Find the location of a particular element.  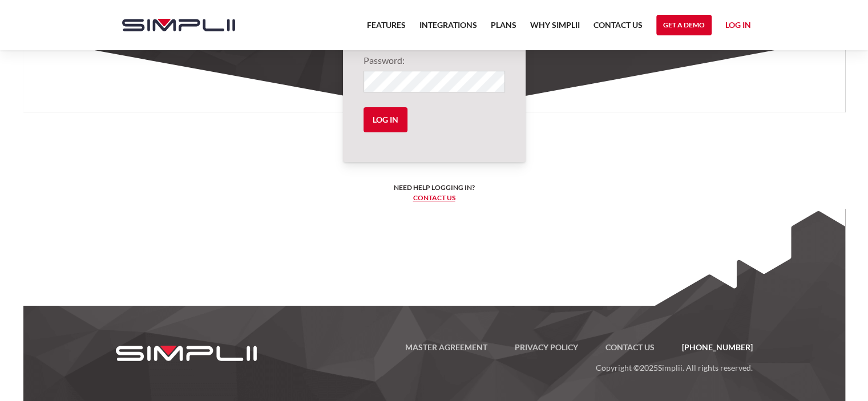

h6: Need help logging in? ‍ is located at coordinates (434, 193).